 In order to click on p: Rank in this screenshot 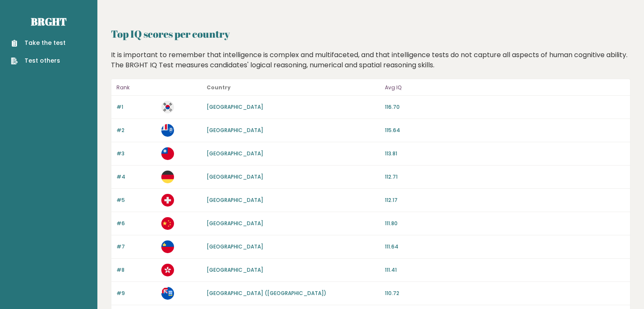, I will do `click(136, 88)`.